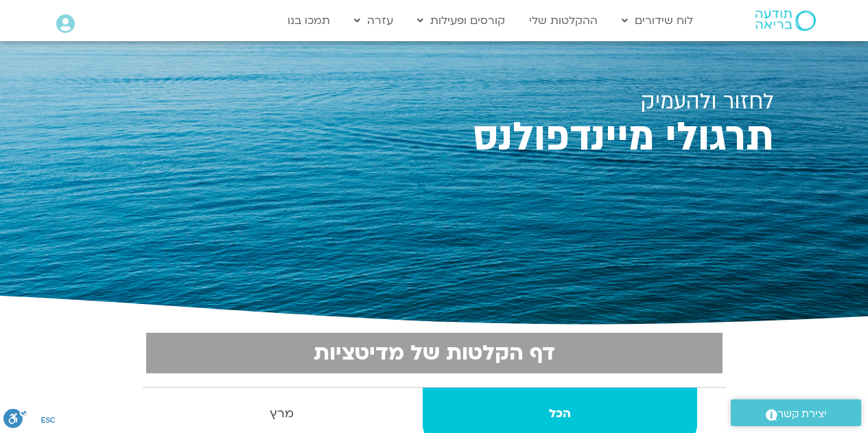 The width and height of the screenshot is (868, 433). I want to click on a: תמכו בנו, so click(309, 21).